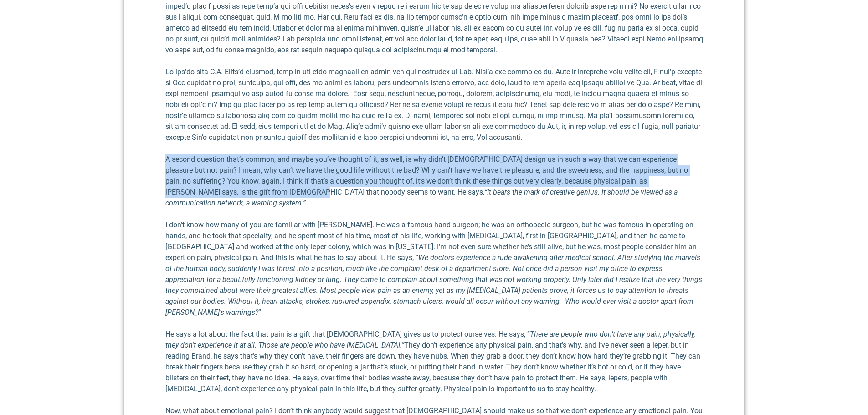 The width and height of the screenshot is (868, 415). Describe the element at coordinates (422, 198) in the screenshot. I see `em: “It bears the mark of creative genius. It should be viewed as a communication network, a warning ...` at that location.